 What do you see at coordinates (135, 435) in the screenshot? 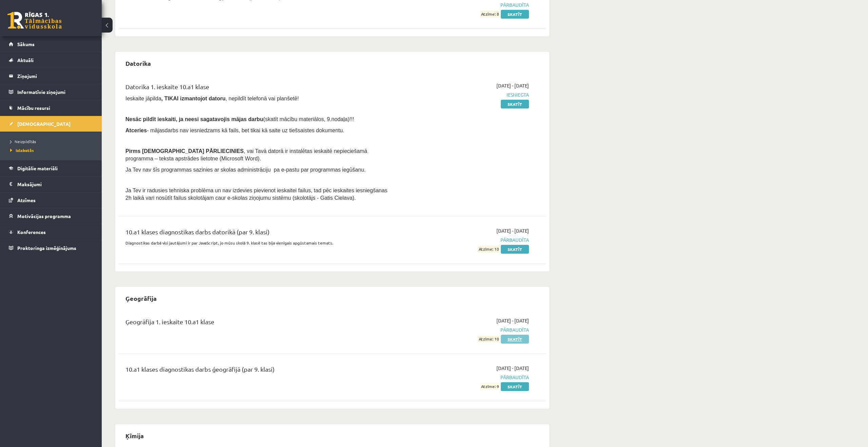
I see `h2: Ķīmija` at bounding box center [135, 435].